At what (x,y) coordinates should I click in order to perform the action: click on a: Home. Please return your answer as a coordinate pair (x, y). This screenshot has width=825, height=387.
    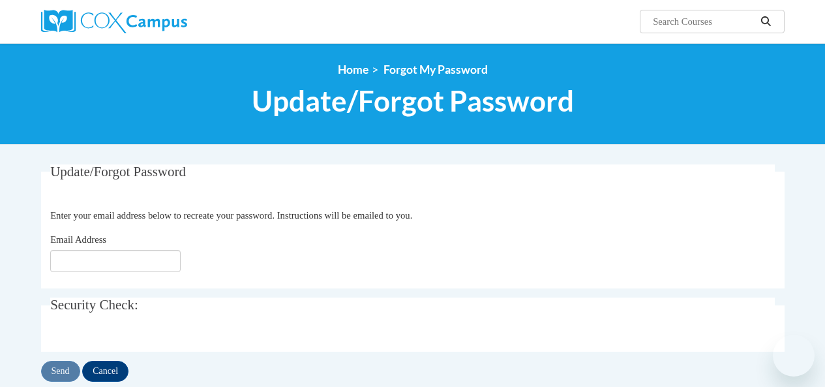
    Looking at the image, I should click on (353, 69).